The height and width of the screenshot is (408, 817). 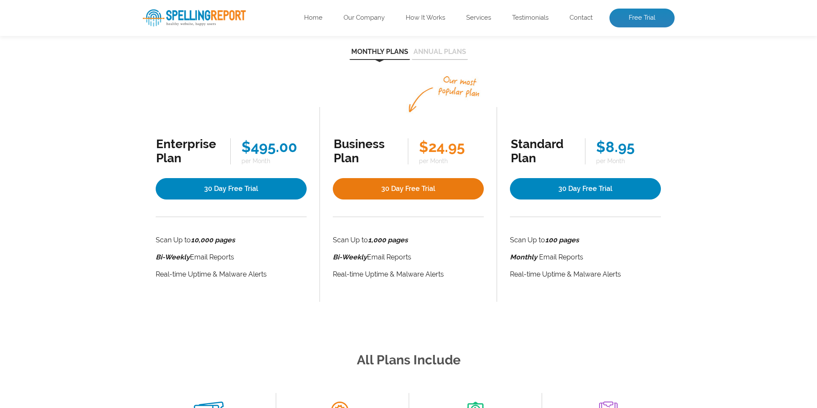 What do you see at coordinates (628, 147) in the screenshot?
I see `div: $8.95` at bounding box center [628, 147].